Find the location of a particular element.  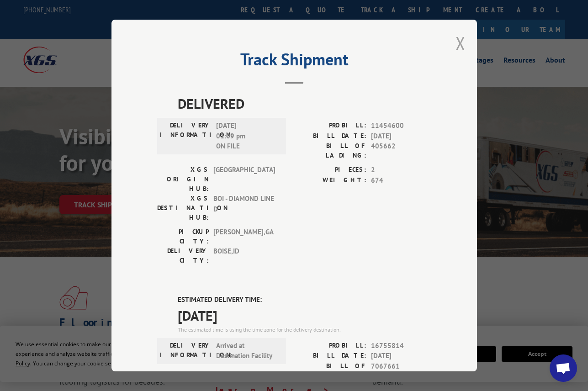

span: 2 is located at coordinates (401, 170).